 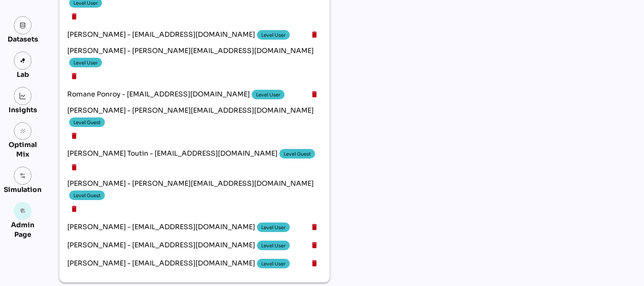 I want to click on i: grain, so click(x=23, y=131).